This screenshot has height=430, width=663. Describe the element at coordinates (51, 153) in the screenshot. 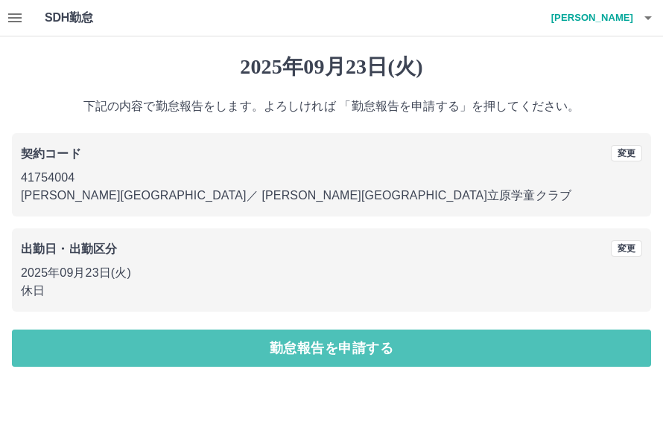

I see `b: 契約コード` at that location.